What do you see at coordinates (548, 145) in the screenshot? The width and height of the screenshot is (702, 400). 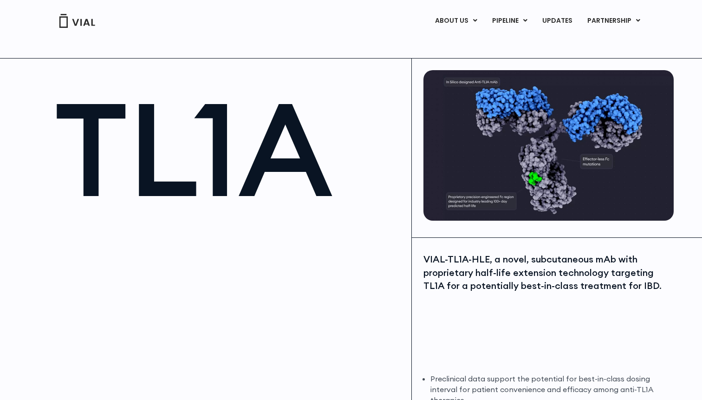 I see `img: TL1A antibody diagram.` at bounding box center [548, 145].